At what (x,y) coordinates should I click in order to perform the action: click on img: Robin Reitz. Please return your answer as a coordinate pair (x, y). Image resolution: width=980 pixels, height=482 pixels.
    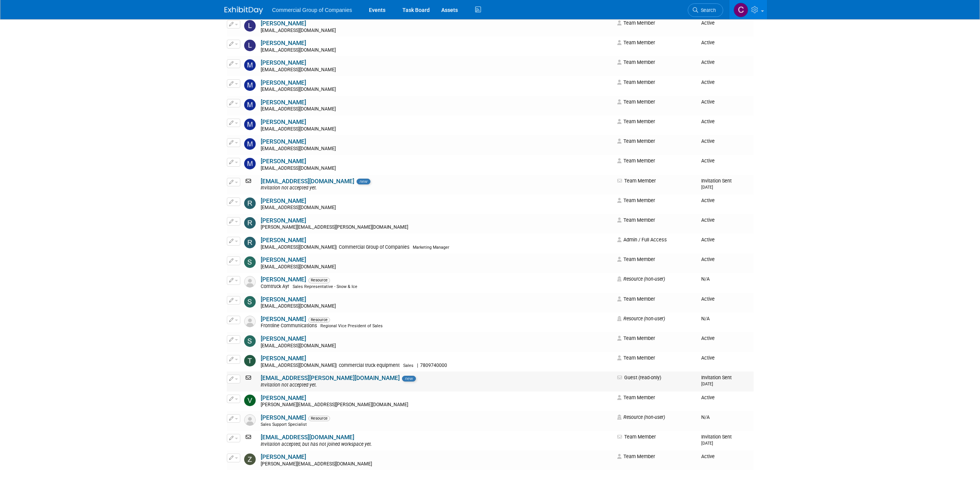
    Looking at the image, I should click on (249, 223).